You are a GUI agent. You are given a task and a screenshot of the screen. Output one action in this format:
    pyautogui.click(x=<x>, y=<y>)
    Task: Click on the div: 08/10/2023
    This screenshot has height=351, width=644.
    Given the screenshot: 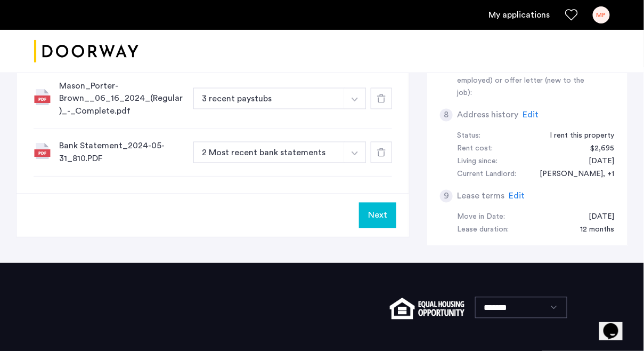 What is the action you would take?
    pyautogui.click(x=597, y=162)
    